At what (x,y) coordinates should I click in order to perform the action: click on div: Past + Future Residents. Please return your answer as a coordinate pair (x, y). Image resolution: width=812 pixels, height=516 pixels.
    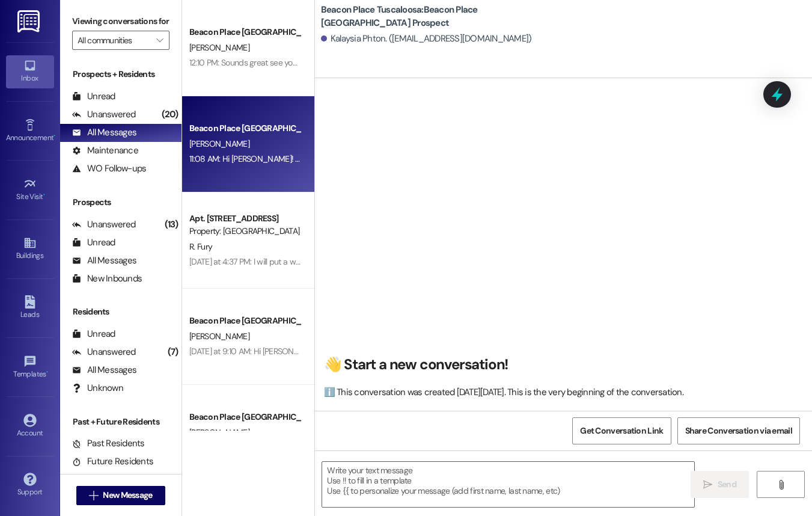
    Looking at the image, I should click on (121, 421).